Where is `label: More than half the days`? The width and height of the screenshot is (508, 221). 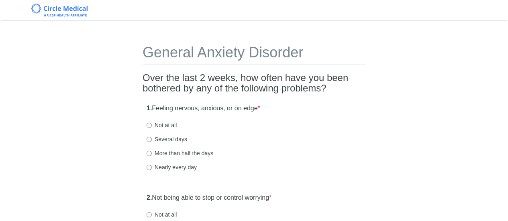 label: More than half the days is located at coordinates (180, 153).